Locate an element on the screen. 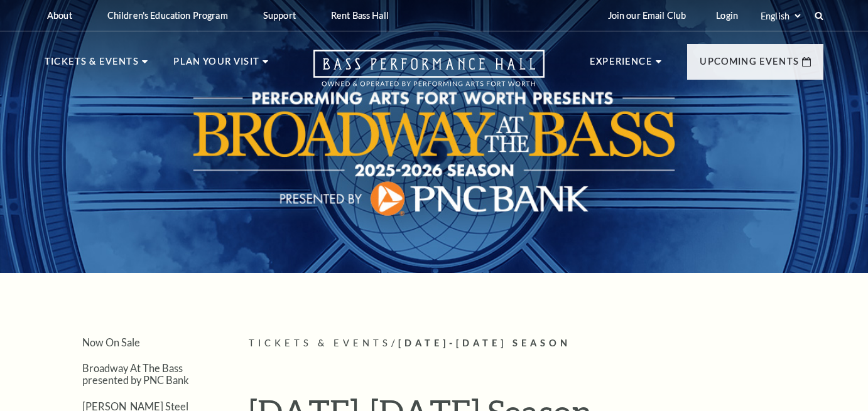 Image resolution: width=868 pixels, height=411 pixels. p: Children's Education Program is located at coordinates (168, 15).